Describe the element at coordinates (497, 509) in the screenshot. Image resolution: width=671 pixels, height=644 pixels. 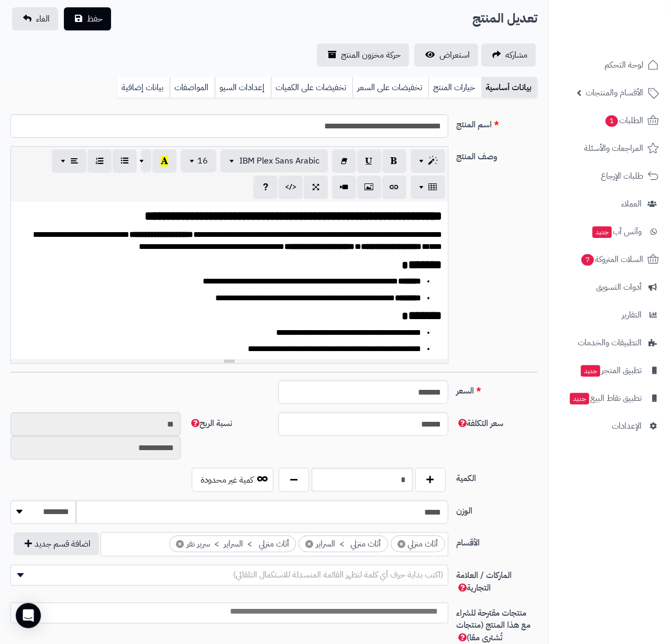
I see `label: الوزن` at that location.